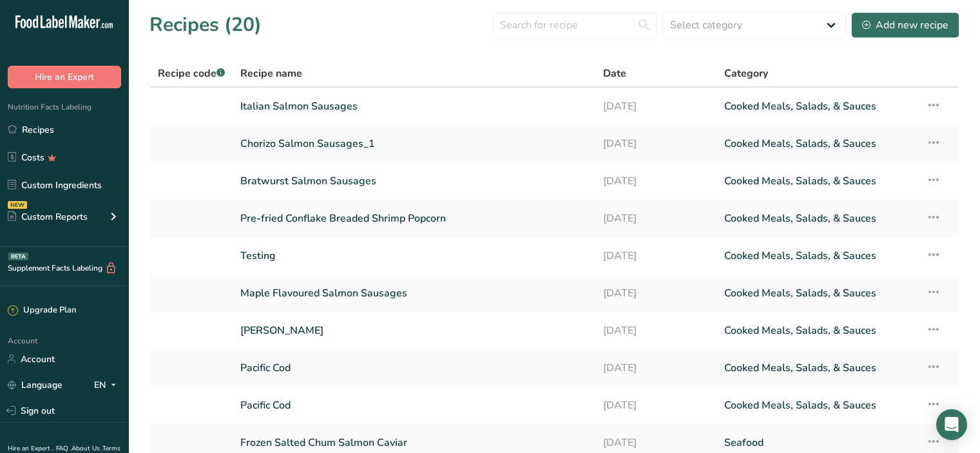 The image size is (980, 453). What do you see at coordinates (615, 74) in the screenshot?
I see `span: Date` at bounding box center [615, 74].